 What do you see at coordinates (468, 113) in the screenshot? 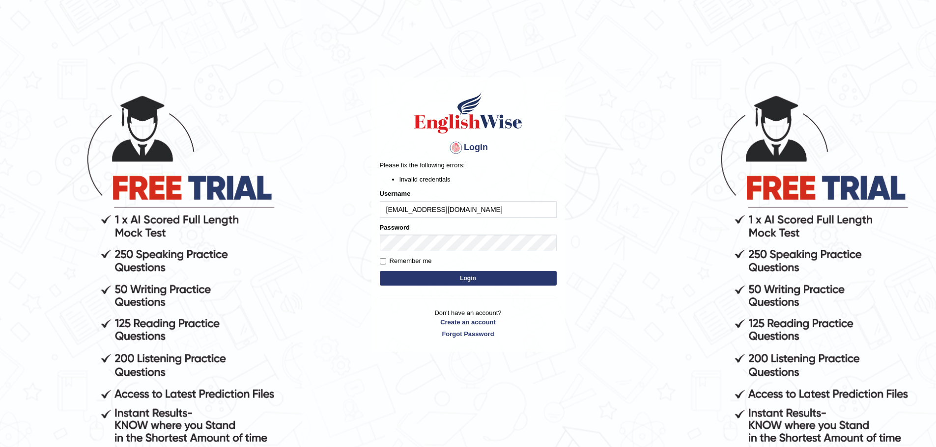
I see `img: Logo of English Wise sign in for intelligent practice with AI` at bounding box center [468, 113].